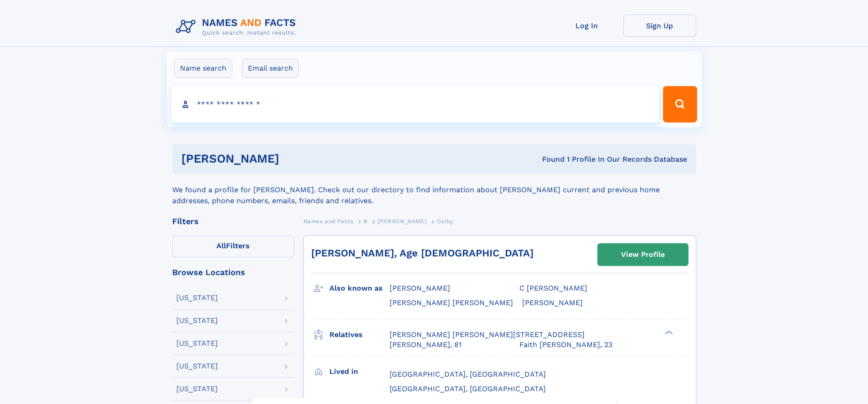 The height and width of the screenshot is (404, 868). I want to click on span: B, so click(365, 221).